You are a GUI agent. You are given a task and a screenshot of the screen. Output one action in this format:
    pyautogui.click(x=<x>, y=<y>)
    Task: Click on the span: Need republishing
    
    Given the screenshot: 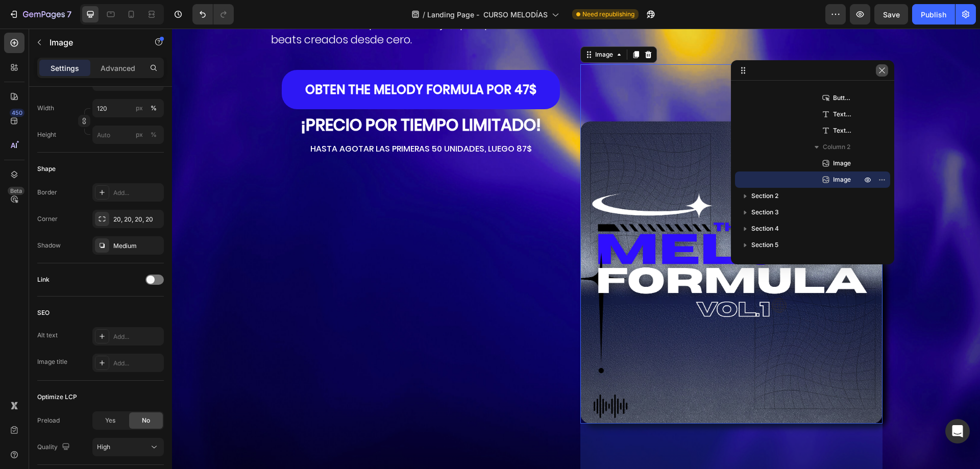 What is the action you would take?
    pyautogui.click(x=609, y=14)
    